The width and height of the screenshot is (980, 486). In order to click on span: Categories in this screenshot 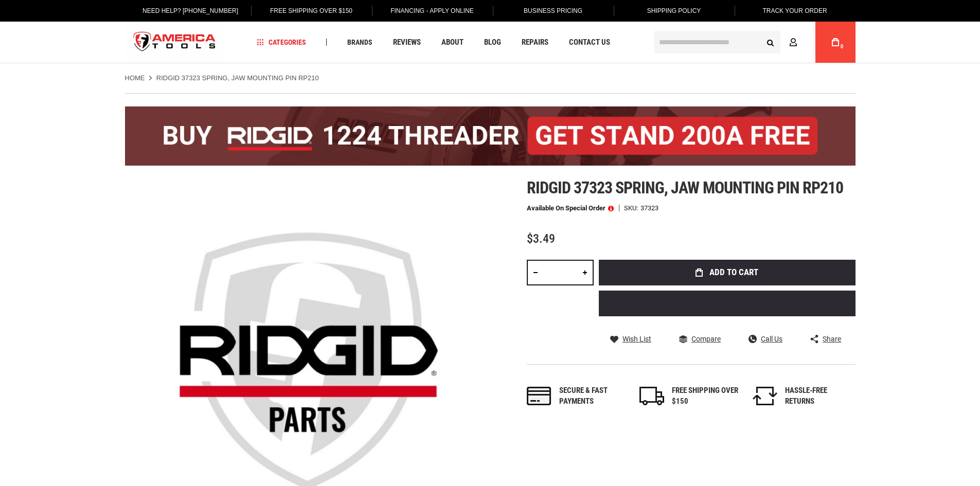, I will do `click(281, 42)`.